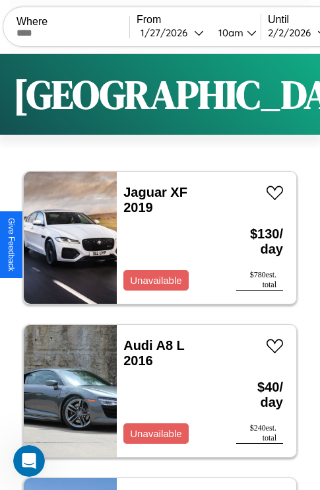 The image size is (320, 490). I want to click on button: 1/27/2026, so click(172, 32).